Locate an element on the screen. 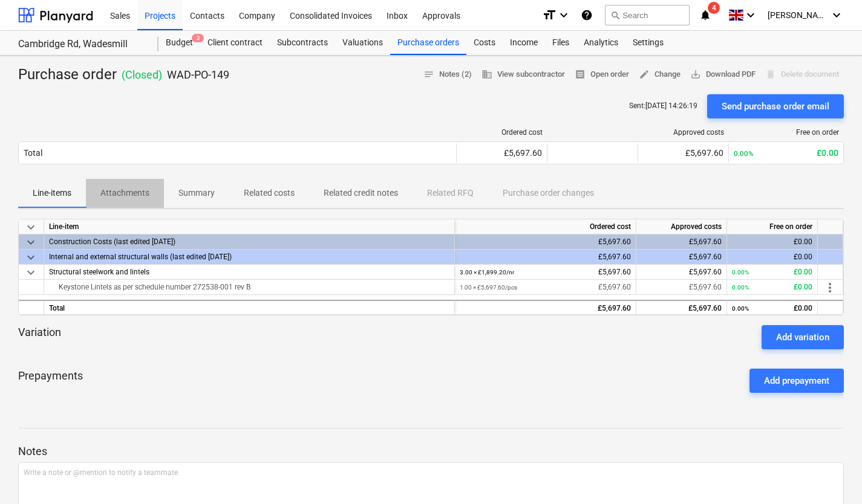  div: Budget is located at coordinates (179, 43).